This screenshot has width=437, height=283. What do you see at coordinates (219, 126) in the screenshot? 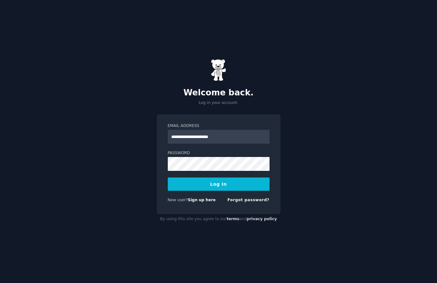
I see `label: Email Address` at bounding box center [219, 126].